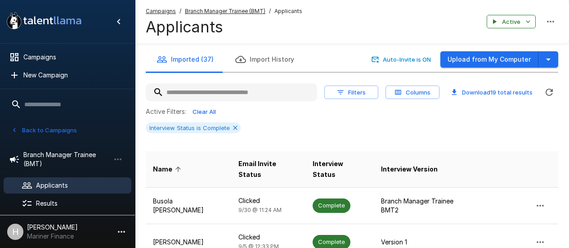 The image size is (569, 248). Describe the element at coordinates (288, 11) in the screenshot. I see `span: Applicants` at that location.